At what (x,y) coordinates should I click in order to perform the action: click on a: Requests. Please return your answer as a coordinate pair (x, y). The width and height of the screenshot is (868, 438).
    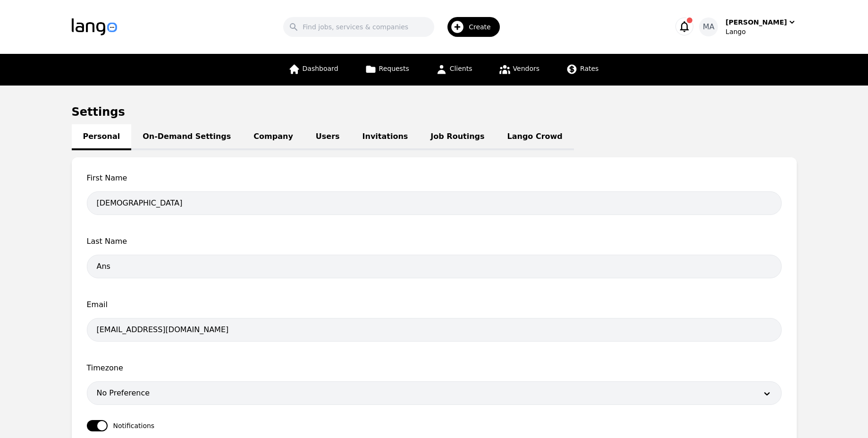
    Looking at the image, I should click on (387, 70).